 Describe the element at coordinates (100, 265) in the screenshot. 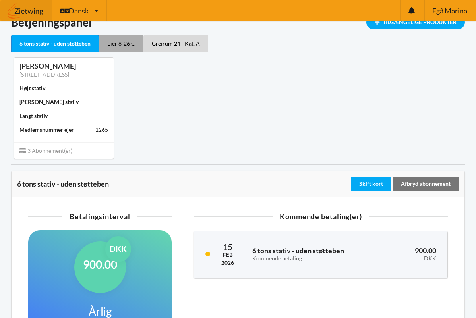

I see `h1: 900.00` at that location.